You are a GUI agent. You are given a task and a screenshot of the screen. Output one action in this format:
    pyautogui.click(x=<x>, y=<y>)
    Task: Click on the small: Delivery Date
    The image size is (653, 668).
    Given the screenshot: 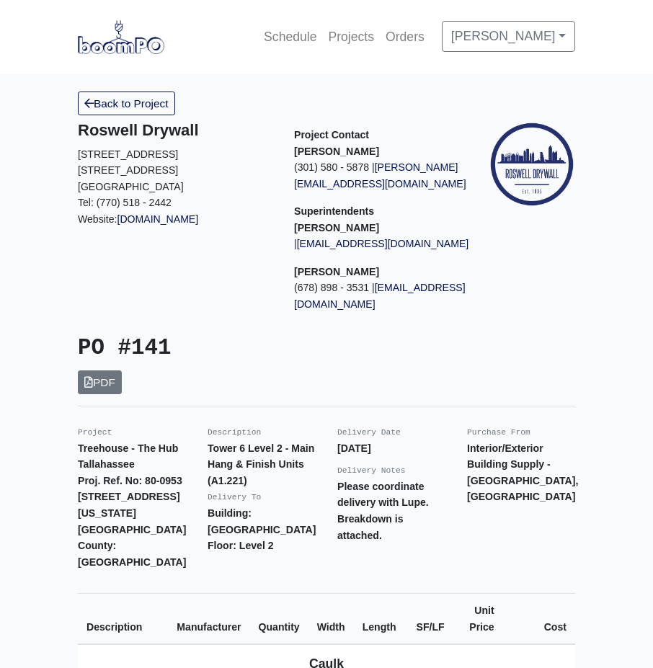 What is the action you would take?
    pyautogui.click(x=369, y=433)
    